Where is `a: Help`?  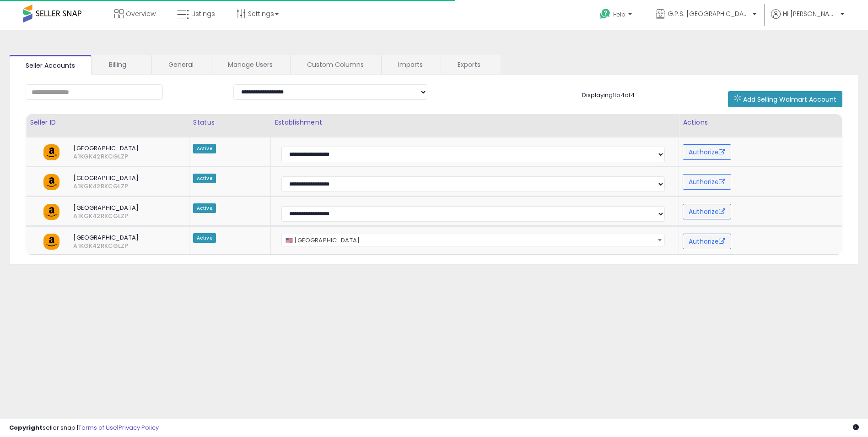 a: Help is located at coordinates (617, 16).